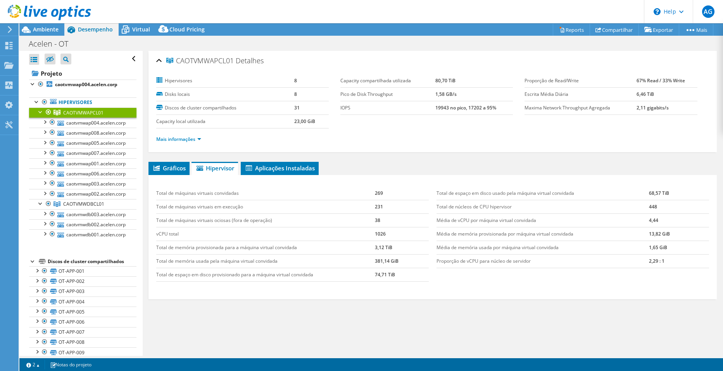 The height and width of the screenshot is (371, 723). Describe the element at coordinates (465, 107) in the screenshot. I see `b: 19943 no pico, 17202 a 95%` at that location.